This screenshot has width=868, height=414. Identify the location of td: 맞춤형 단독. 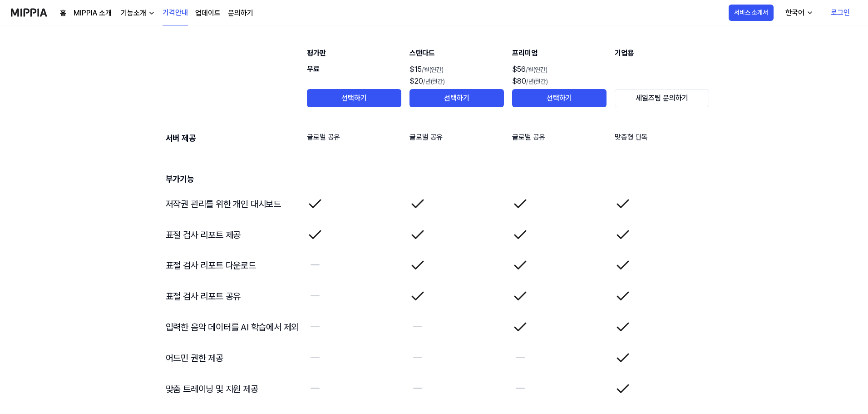
(662, 137).